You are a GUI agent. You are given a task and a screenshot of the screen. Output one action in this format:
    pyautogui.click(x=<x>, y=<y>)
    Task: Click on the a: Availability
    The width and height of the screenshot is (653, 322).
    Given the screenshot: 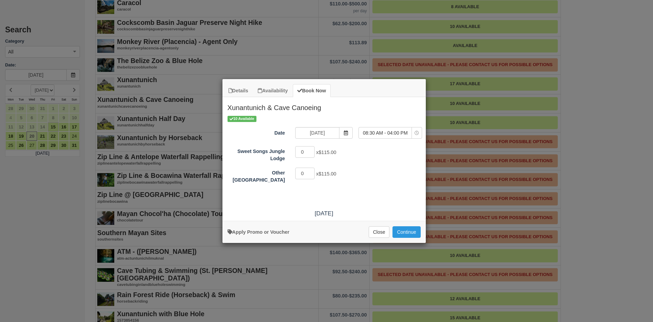 What is the action you would take?
    pyautogui.click(x=273, y=90)
    